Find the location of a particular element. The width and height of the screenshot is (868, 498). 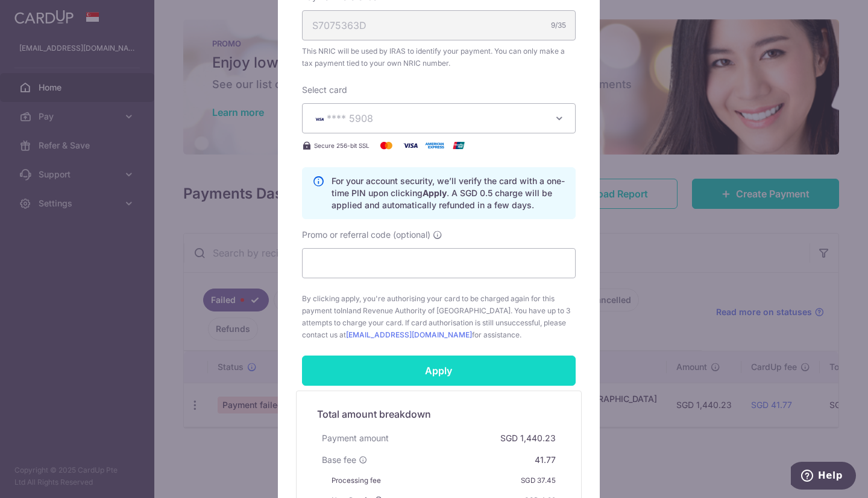

p: For your account security, we’ll verify the card with a one-time PIN upon clicking . A SGD 0.5 ch... is located at coordinates (448, 193).